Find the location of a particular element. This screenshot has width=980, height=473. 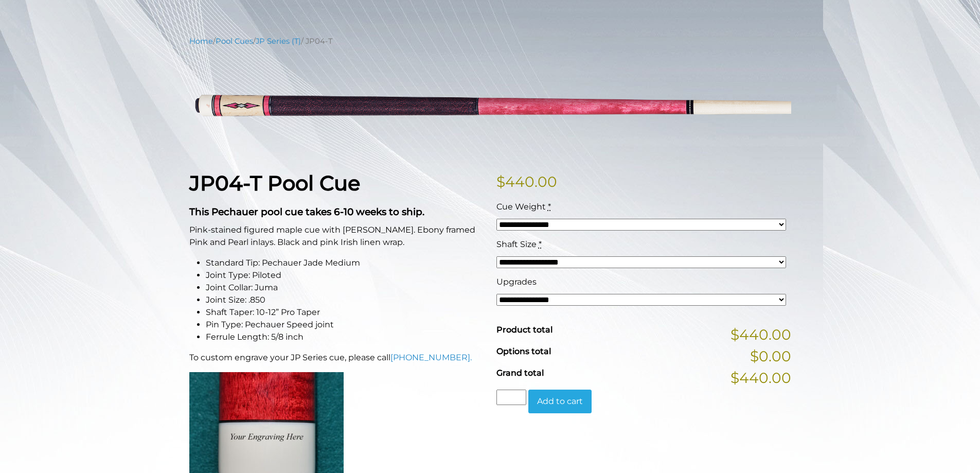

a: JP Series (T) is located at coordinates (279, 41).